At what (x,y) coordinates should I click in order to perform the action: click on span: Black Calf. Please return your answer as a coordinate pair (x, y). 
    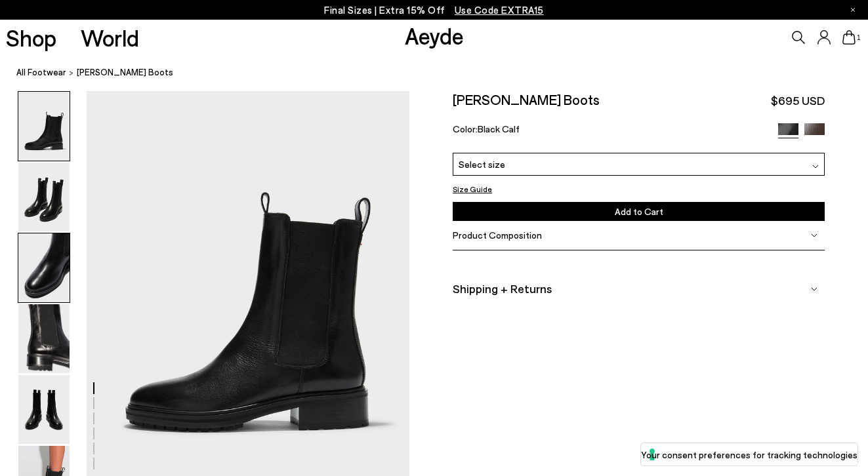
    Looking at the image, I should click on (499, 129).